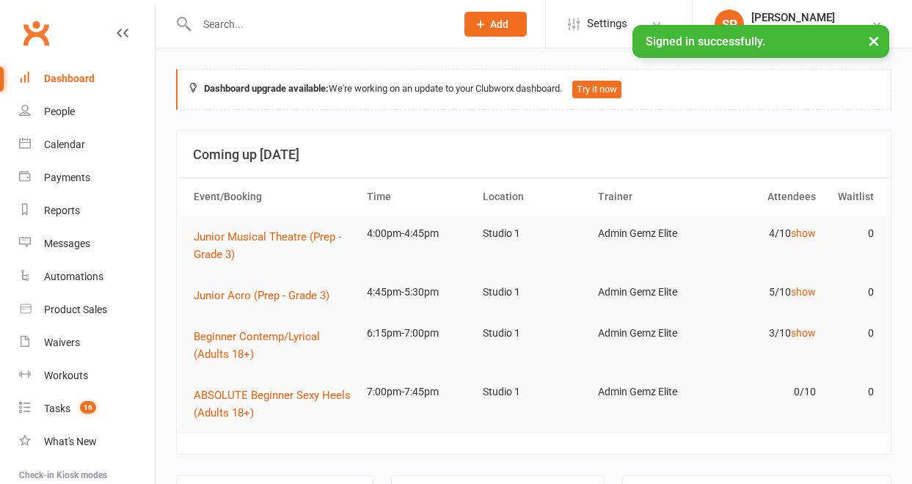 This screenshot has width=912, height=484. What do you see at coordinates (87, 376) in the screenshot?
I see `a: Workouts` at bounding box center [87, 376].